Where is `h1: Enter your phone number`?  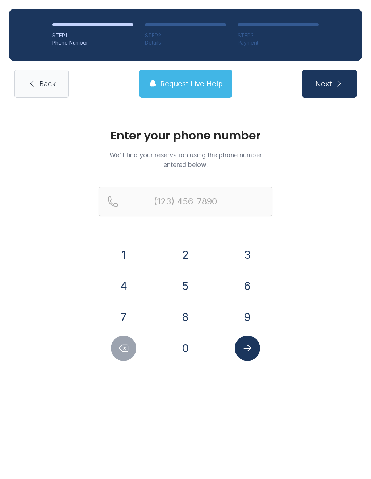 h1: Enter your phone number is located at coordinates (186, 136).